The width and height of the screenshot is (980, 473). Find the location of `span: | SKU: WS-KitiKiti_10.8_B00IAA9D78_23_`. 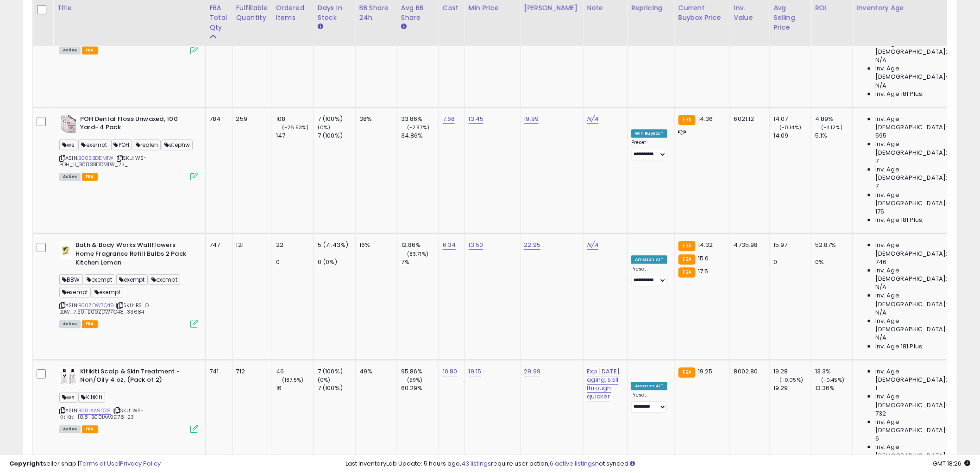

span: | SKU: WS-KitiKiti_10.8_B00IAA9D78_23_ is located at coordinates (102, 413).